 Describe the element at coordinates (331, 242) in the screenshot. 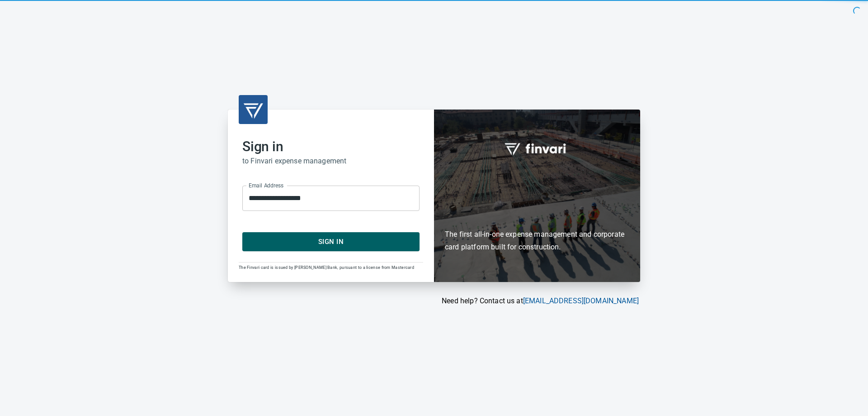

I see `button: Sign In` at that location.